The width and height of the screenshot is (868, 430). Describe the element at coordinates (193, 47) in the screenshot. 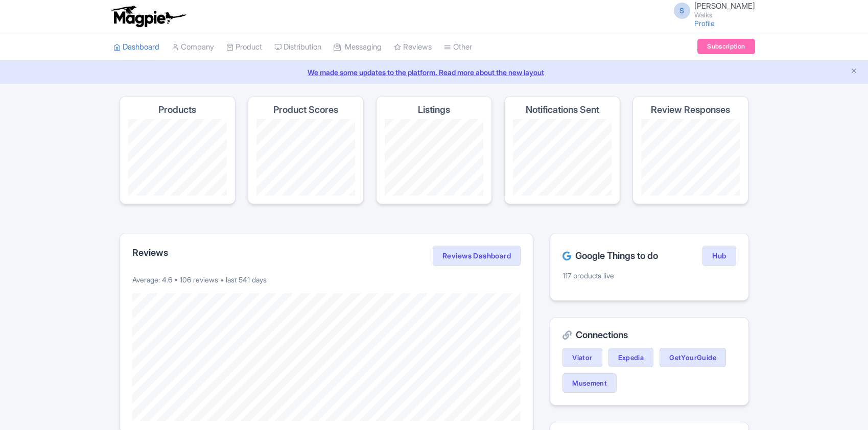

I see `a: Company` at that location.